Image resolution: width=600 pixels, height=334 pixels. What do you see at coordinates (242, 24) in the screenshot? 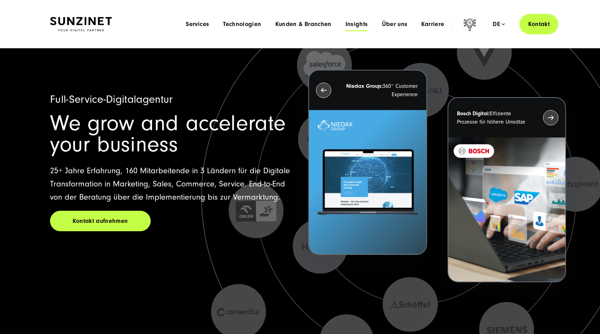
I see `span: Technologien` at bounding box center [242, 24].